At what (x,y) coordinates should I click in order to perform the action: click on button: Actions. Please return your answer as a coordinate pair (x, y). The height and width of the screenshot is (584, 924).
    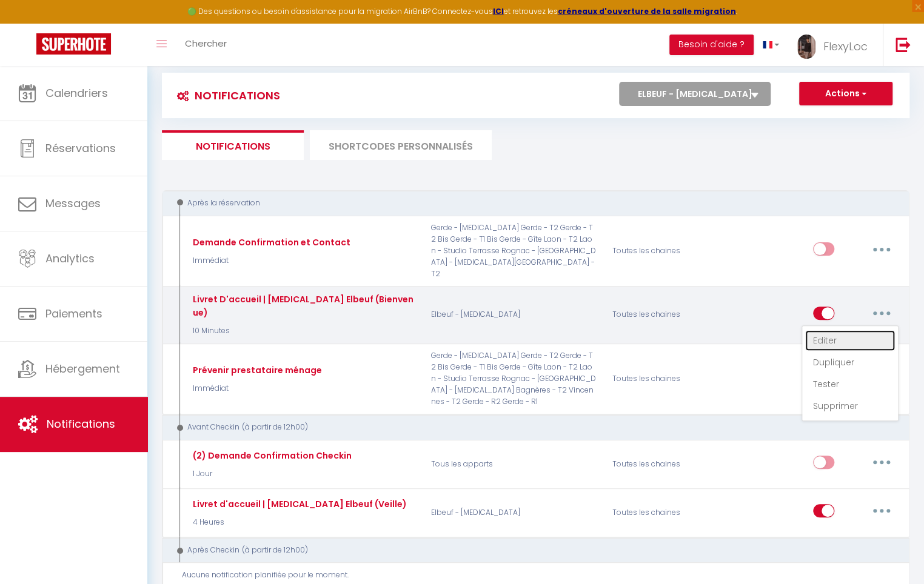
    Looking at the image, I should click on (846, 94).